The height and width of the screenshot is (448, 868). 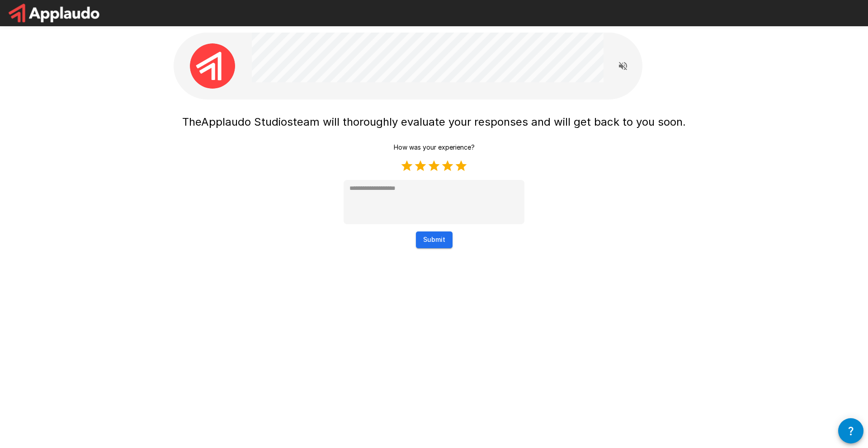 I want to click on button: Submit, so click(x=434, y=239).